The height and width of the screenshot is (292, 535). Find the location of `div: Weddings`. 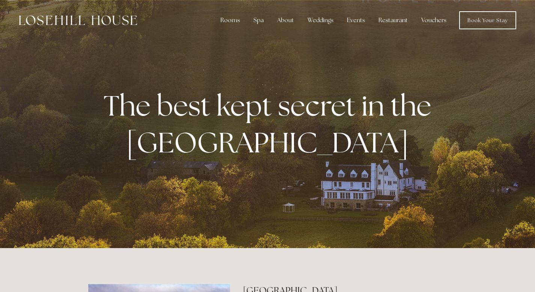

div: Weddings is located at coordinates (320, 20).